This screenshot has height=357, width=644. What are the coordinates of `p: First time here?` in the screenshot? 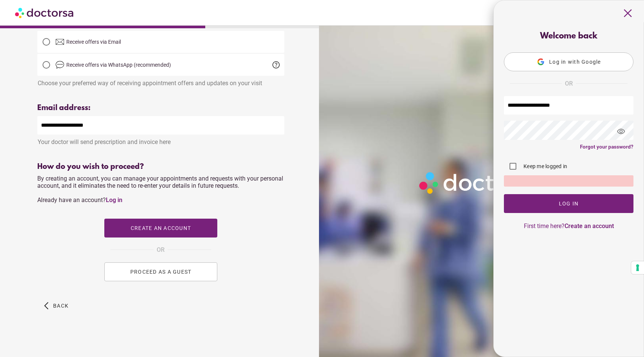 It's located at (569, 226).